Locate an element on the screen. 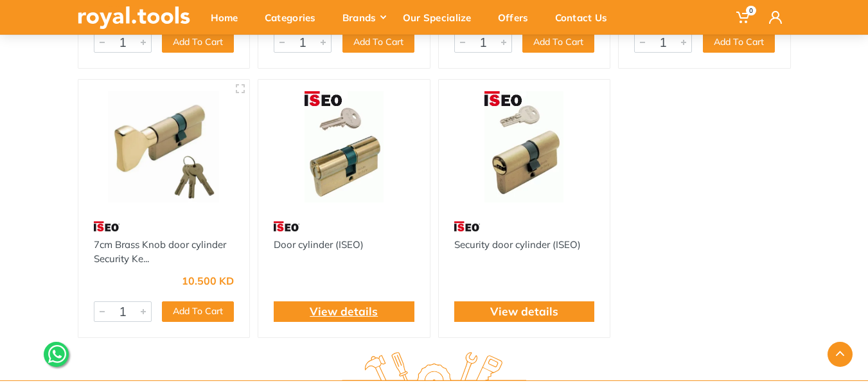  div: 10.500 KD is located at coordinates (207, 281).